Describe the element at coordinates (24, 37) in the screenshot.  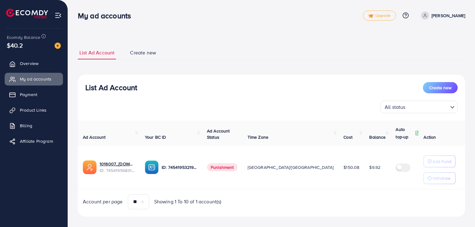
I see `span: Ecomdy Balance` at that location.